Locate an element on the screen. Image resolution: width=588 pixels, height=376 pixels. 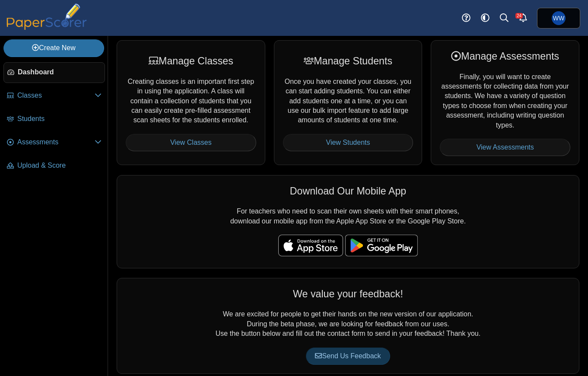
a: Students is located at coordinates (54, 120).